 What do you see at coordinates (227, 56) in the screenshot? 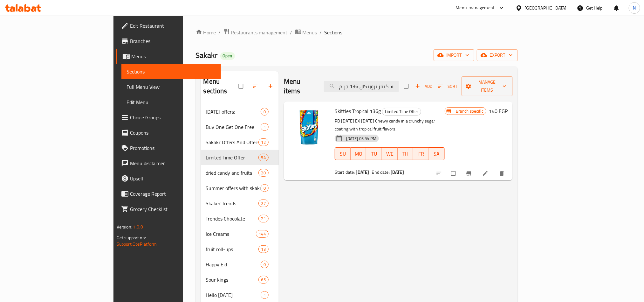
I see `div: Open` at bounding box center [227, 56].